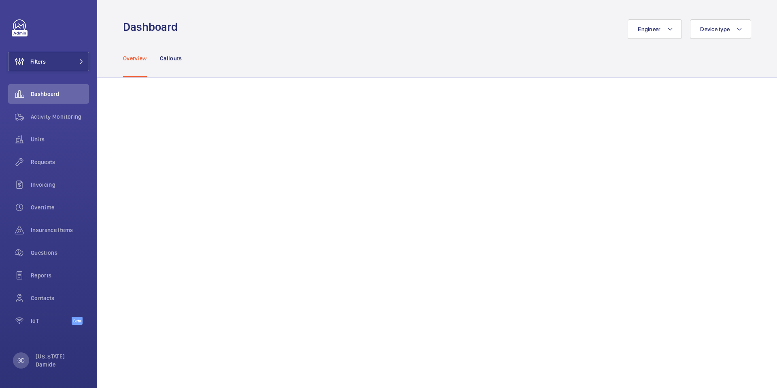  I want to click on span: Beta, so click(77, 320).